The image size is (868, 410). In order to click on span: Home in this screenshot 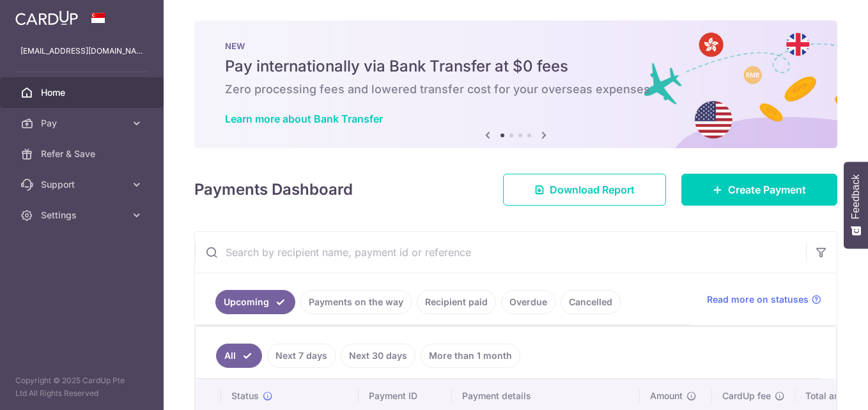, I will do `click(83, 92)`.